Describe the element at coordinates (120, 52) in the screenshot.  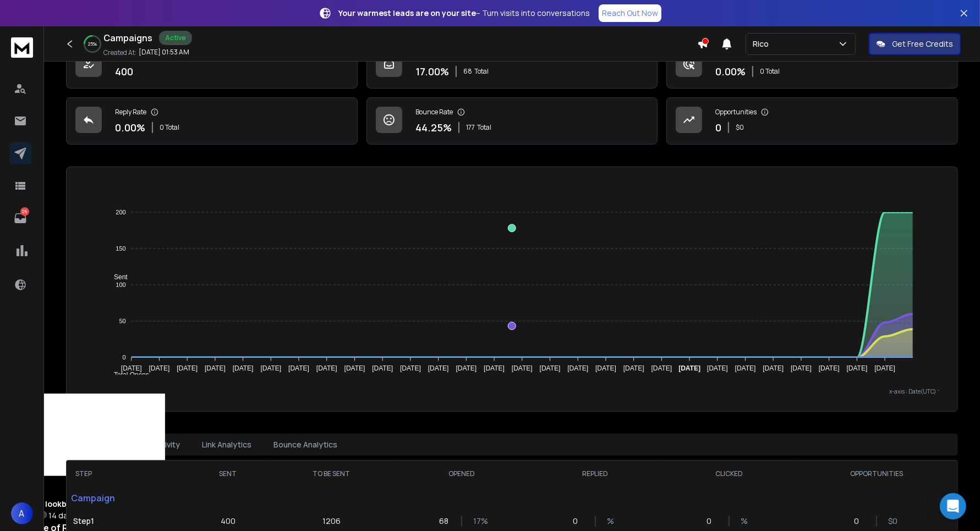
I see `p: Created At:` at that location.